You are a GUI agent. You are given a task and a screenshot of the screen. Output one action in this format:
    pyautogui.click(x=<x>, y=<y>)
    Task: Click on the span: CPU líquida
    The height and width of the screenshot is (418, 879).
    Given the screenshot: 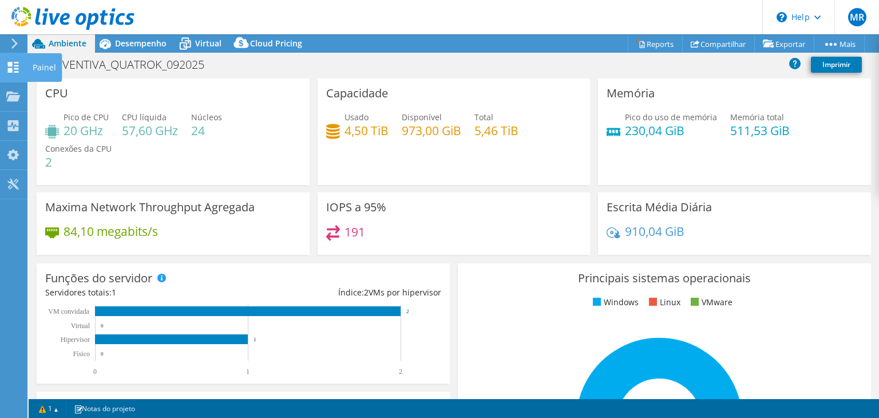 What is the action you would take?
    pyautogui.click(x=144, y=117)
    